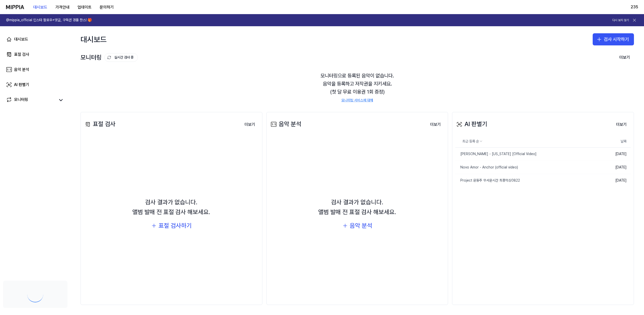 The height and width of the screenshot is (315, 644). Describe the element at coordinates (49, 20) in the screenshot. I see `h1: @mippia_official 인스타 팔로우+댓글, 구독권 경품 찬스! 🎁` at that location.